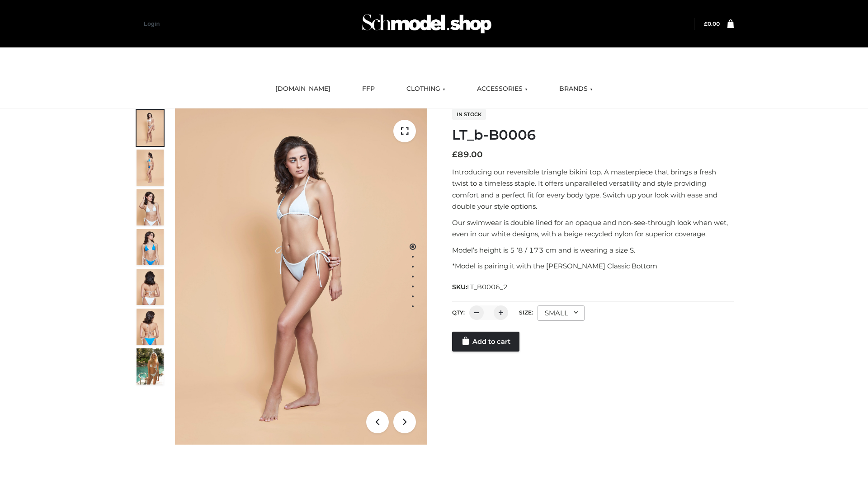 This screenshot has width=868, height=488. I want to click on img: Arieltop_CloudNine_AzureSky2.jpg, so click(150, 367).